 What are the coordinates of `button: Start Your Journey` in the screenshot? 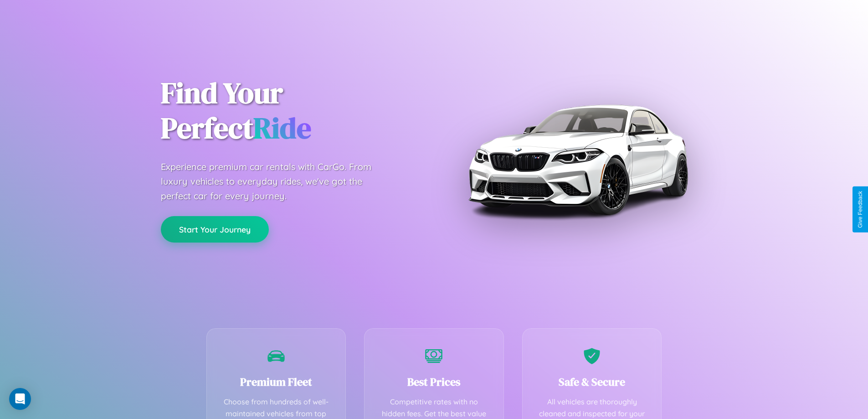 It's located at (215, 230).